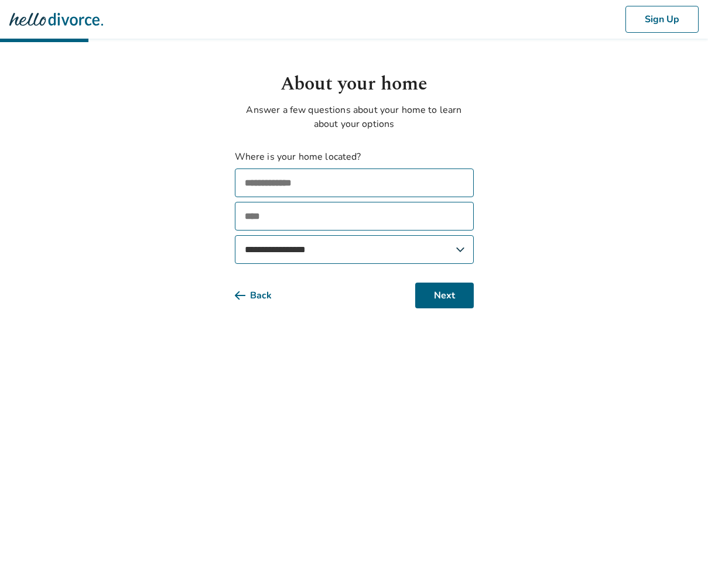  What do you see at coordinates (661, 19) in the screenshot?
I see `button: Sign Up` at bounding box center [661, 19].